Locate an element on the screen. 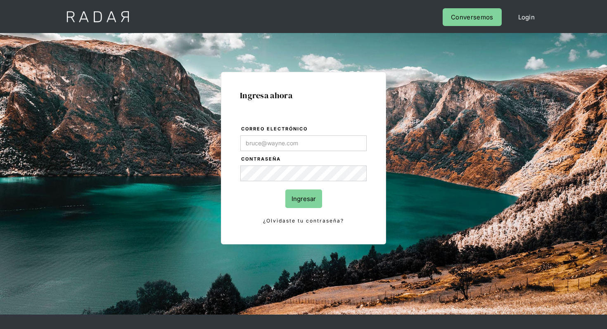 The height and width of the screenshot is (329, 607). a: ¿Olvidaste tu contraseña? is located at coordinates (303, 221).